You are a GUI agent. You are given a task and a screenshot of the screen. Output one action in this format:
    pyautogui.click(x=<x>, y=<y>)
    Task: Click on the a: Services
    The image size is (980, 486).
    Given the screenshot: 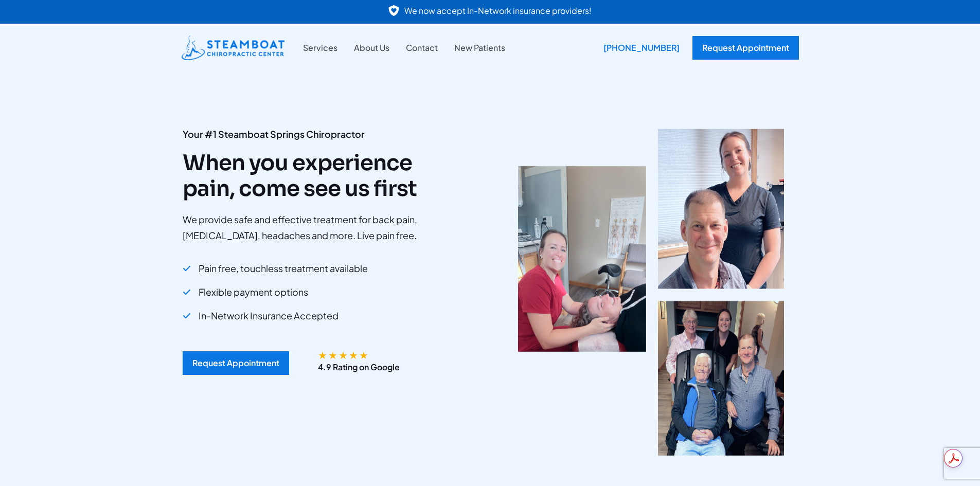 What is the action you would take?
    pyautogui.click(x=320, y=48)
    